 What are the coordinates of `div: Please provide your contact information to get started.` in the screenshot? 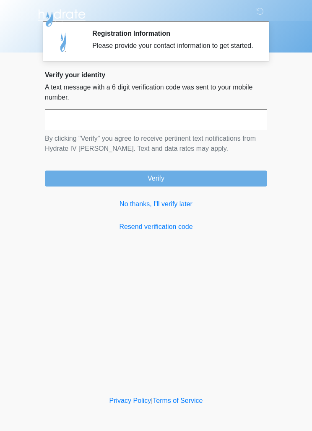 It's located at (173, 46).